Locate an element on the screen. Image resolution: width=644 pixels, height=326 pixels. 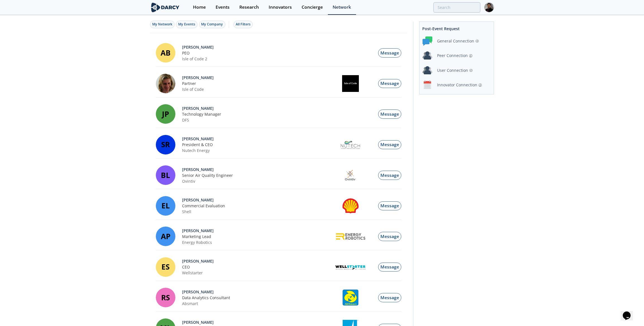
span: My Network is located at coordinates (162, 24).